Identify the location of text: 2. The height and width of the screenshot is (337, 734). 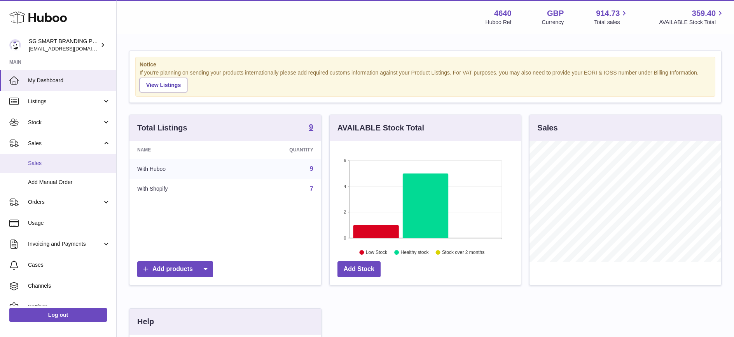
(345, 212).